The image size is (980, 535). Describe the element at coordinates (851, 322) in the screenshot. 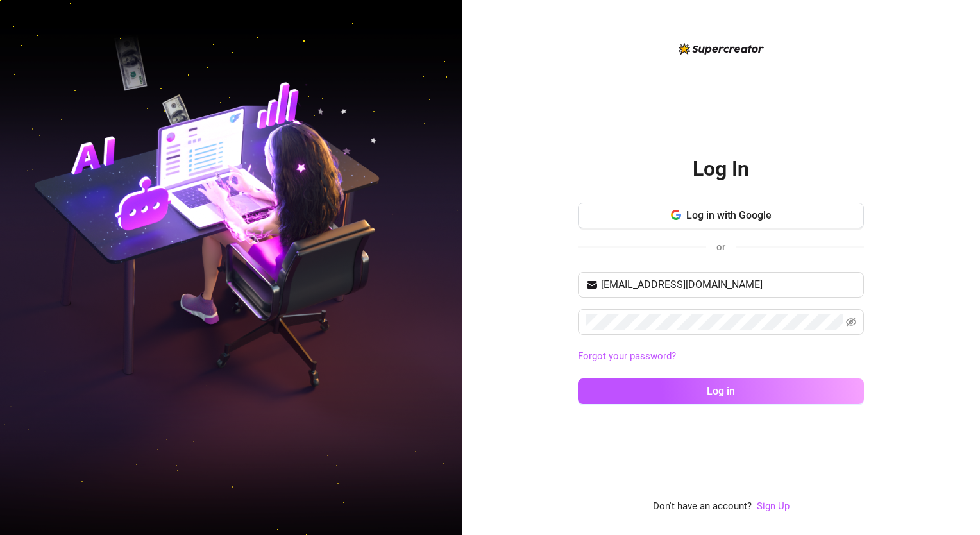

I see `span: eye-invisible` at that location.